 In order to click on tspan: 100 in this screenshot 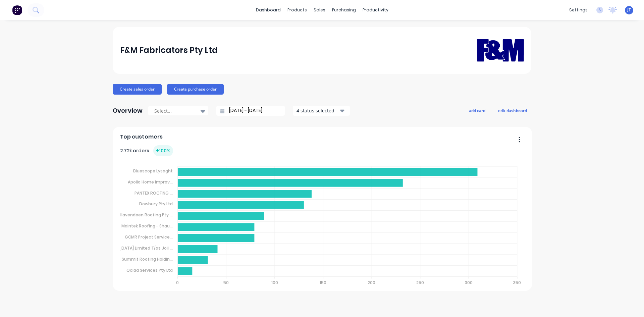, I will do `click(275, 282)`.